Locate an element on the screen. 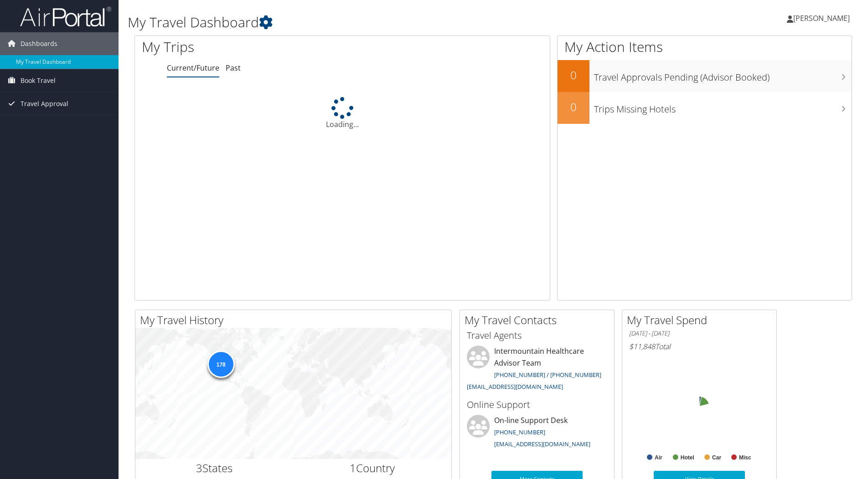 The image size is (868, 479). img: airportal-logo.png is located at coordinates (66, 17).